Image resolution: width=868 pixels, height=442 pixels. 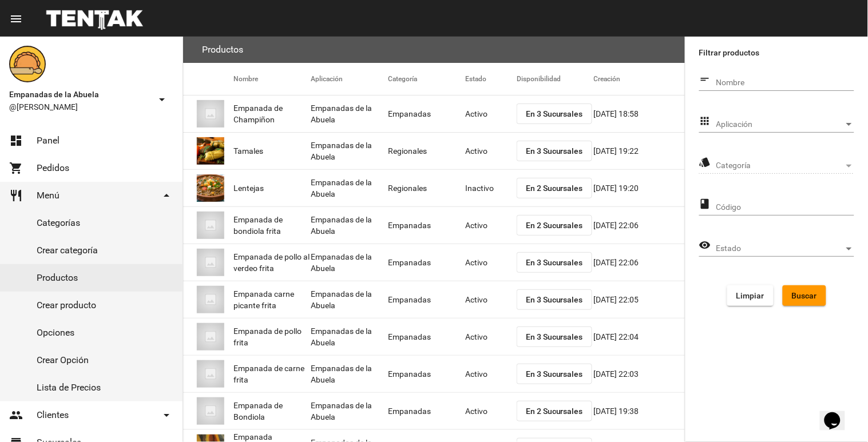 What do you see at coordinates (53, 416) in the screenshot?
I see `span: Clientes` at bounding box center [53, 416].